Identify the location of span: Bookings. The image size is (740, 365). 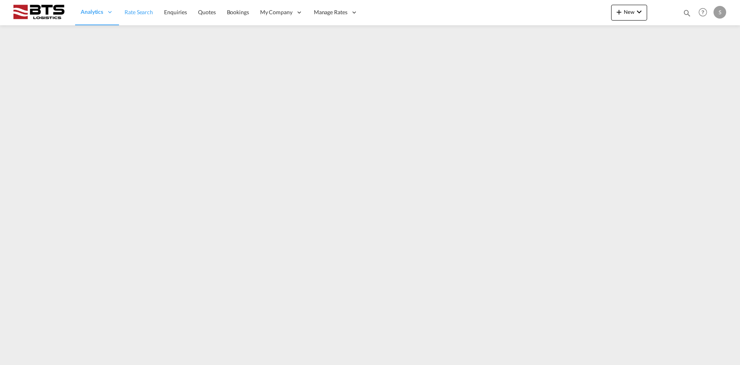
(238, 12).